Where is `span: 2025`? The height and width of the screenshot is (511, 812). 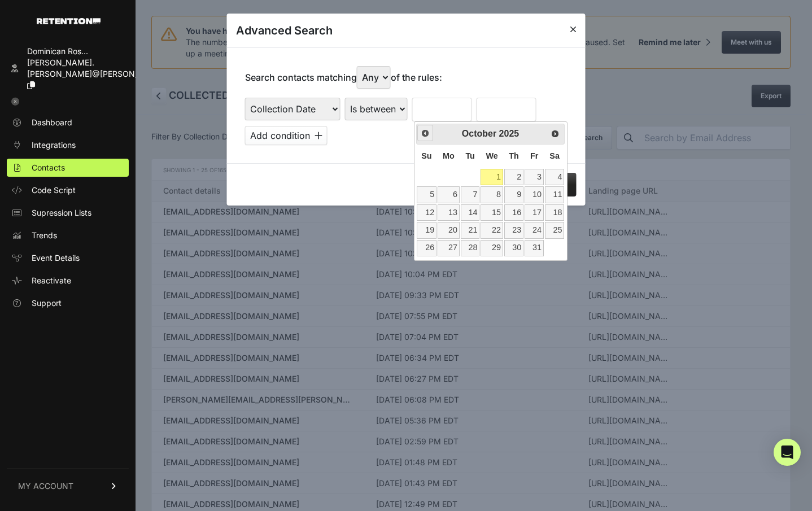 span: 2025 is located at coordinates (510, 133).